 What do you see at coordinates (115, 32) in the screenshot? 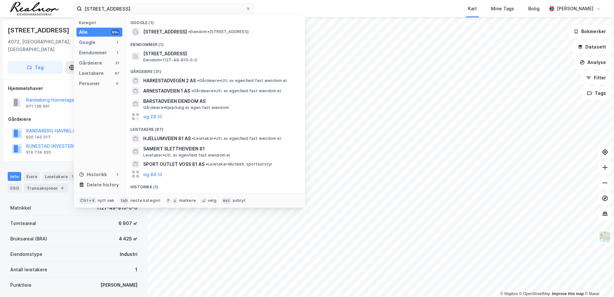
I see `div: 99+` at bounding box center [115, 32].